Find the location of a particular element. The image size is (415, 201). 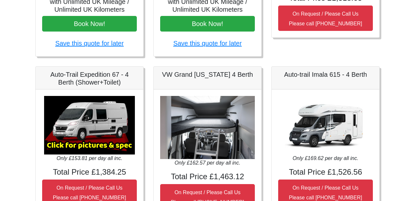

h4: Total Price £1,384.25 is located at coordinates (90, 172).